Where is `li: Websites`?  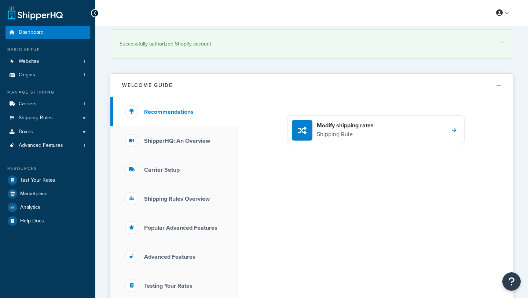
li: Websites is located at coordinates (48, 61).